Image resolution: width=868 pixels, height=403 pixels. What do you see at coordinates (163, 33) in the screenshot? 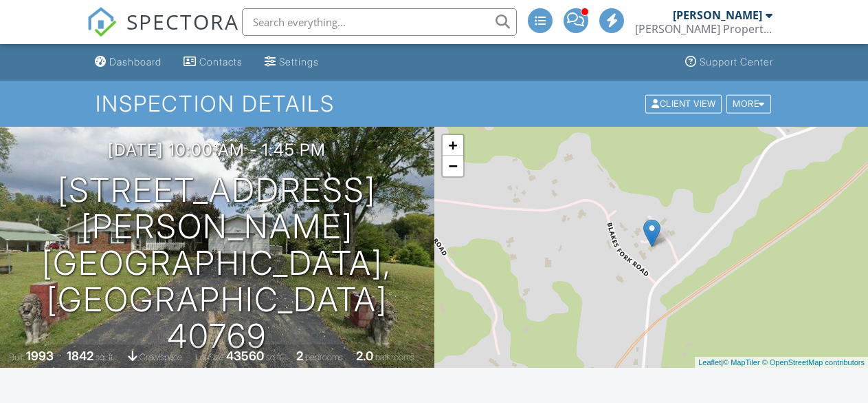
I see `a: SPECTORA` at bounding box center [163, 33].